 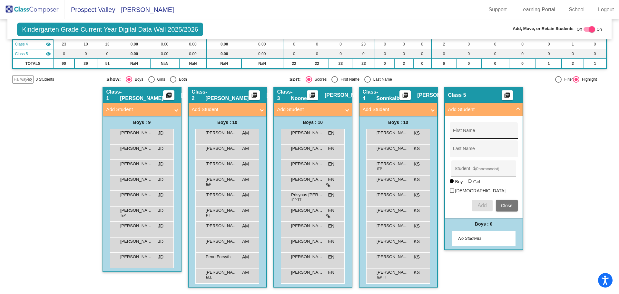 What do you see at coordinates (33, 54) in the screenshot?
I see `td: No teacher - No Class Name` at bounding box center [33, 54].